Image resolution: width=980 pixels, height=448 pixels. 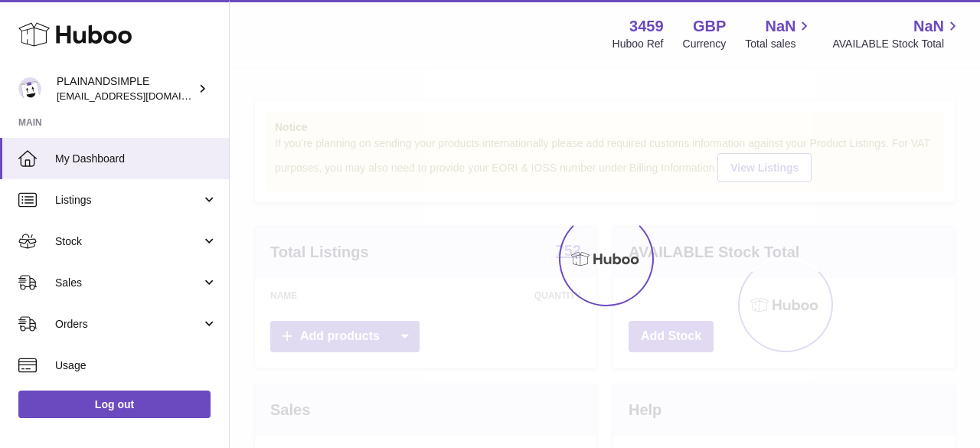 I want to click on div: PLAINANDSIMPLE, so click(x=126, y=88).